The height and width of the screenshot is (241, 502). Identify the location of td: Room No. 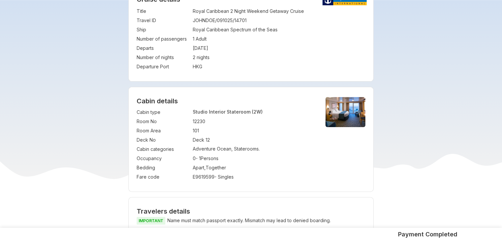
(163, 121).